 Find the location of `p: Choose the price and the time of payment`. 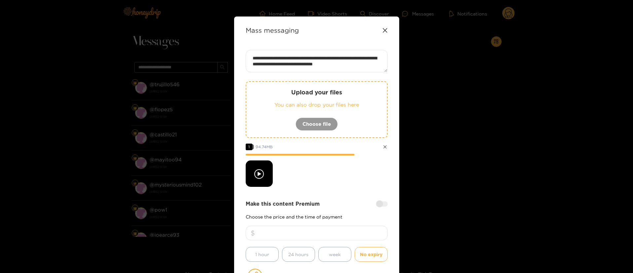

p: Choose the price and the time of payment is located at coordinates (317, 217).